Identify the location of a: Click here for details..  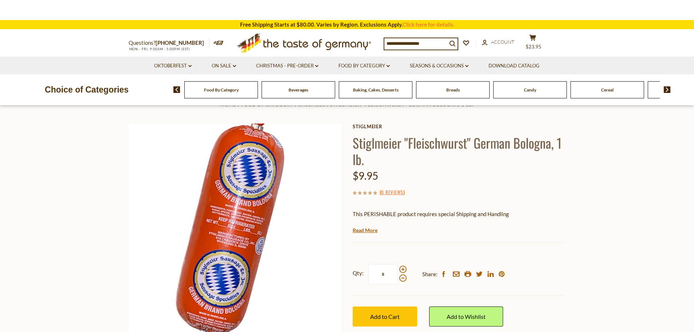
(429, 24).